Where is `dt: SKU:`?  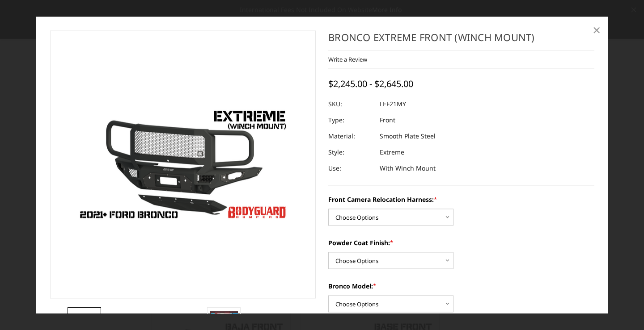
dt: SKU: is located at coordinates (350, 104).